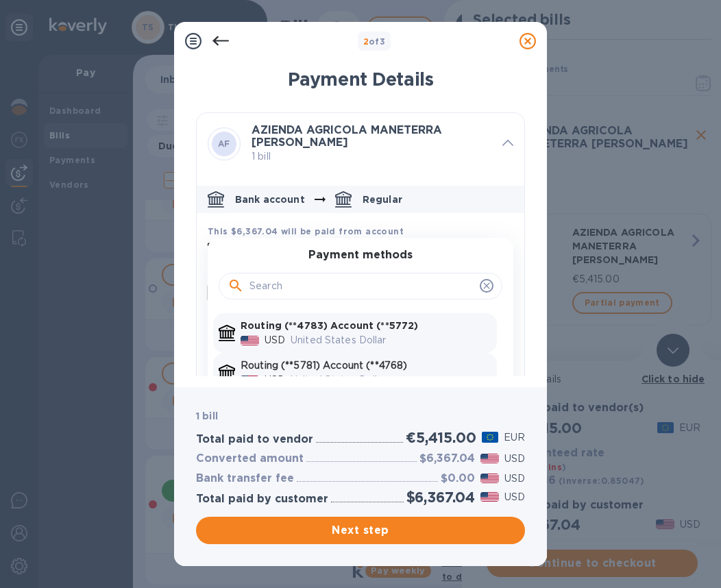  Describe the element at coordinates (360, 531) in the screenshot. I see `span: Next step` at that location.